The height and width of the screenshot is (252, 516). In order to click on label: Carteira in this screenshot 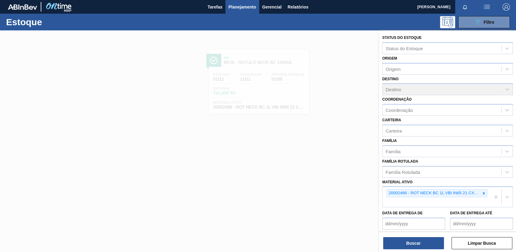, I will do `click(392, 120)`.